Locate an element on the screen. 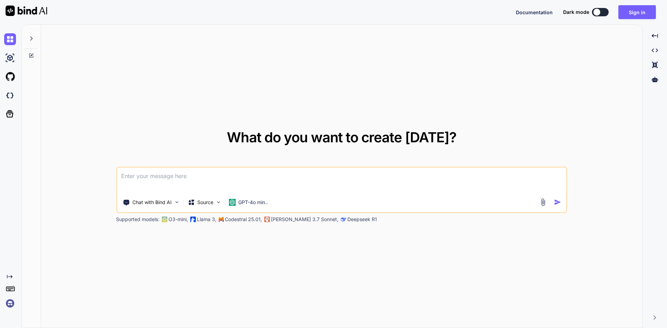 Image resolution: width=667 pixels, height=328 pixels. p: O3-mini, is located at coordinates (178, 219).